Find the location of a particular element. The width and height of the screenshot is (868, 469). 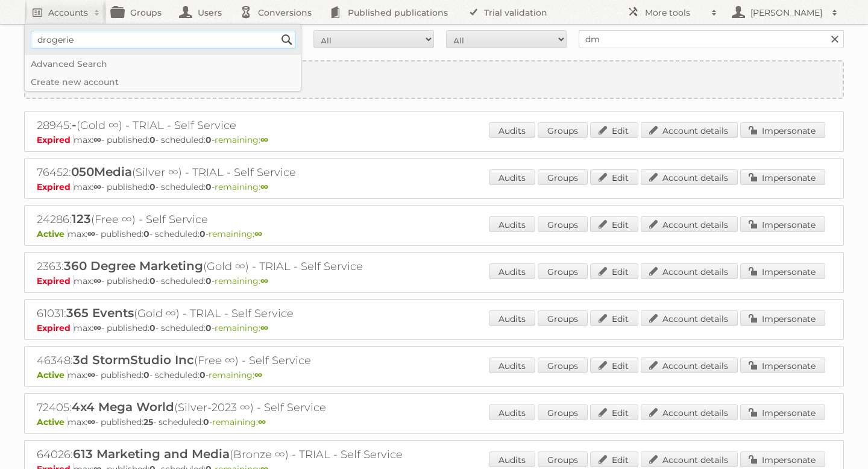

h2: 28945: (Gold ∞) - TRIAL - Self Service is located at coordinates (248, 125).